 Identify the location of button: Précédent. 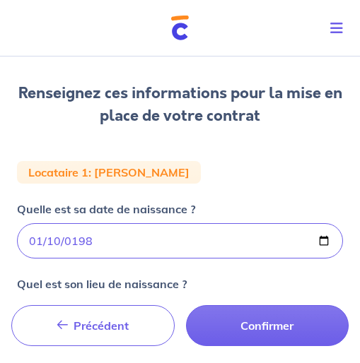
(93, 326).